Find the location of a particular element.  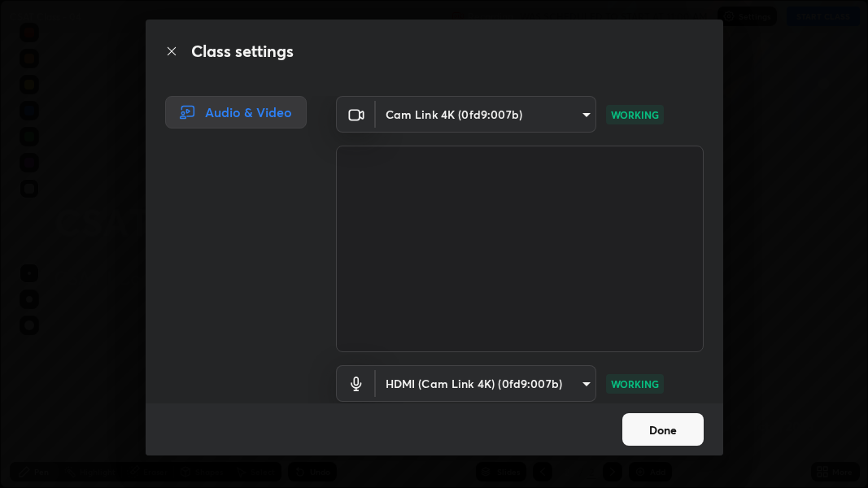

button: Done is located at coordinates (663, 430).